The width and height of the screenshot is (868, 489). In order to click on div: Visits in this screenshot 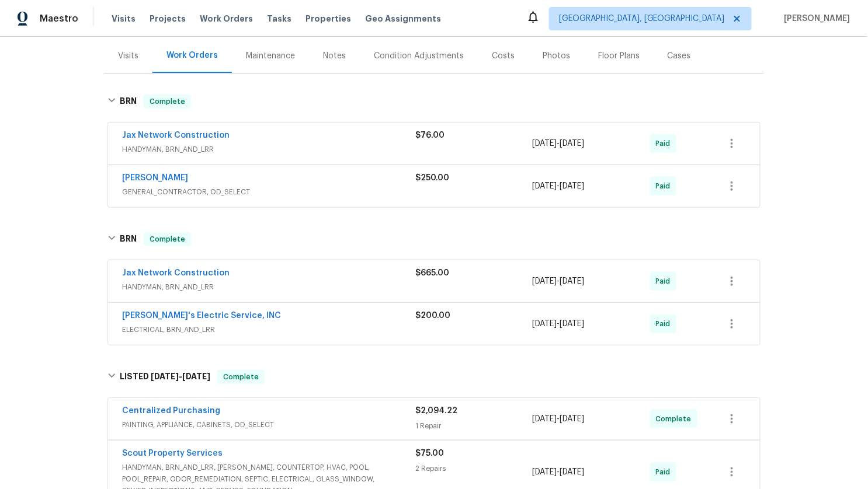, I will do `click(128, 56)`.